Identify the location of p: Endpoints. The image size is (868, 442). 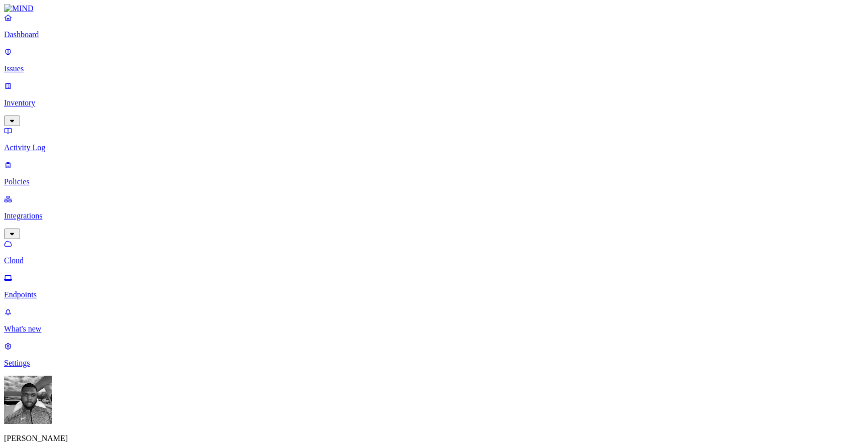
(434, 295).